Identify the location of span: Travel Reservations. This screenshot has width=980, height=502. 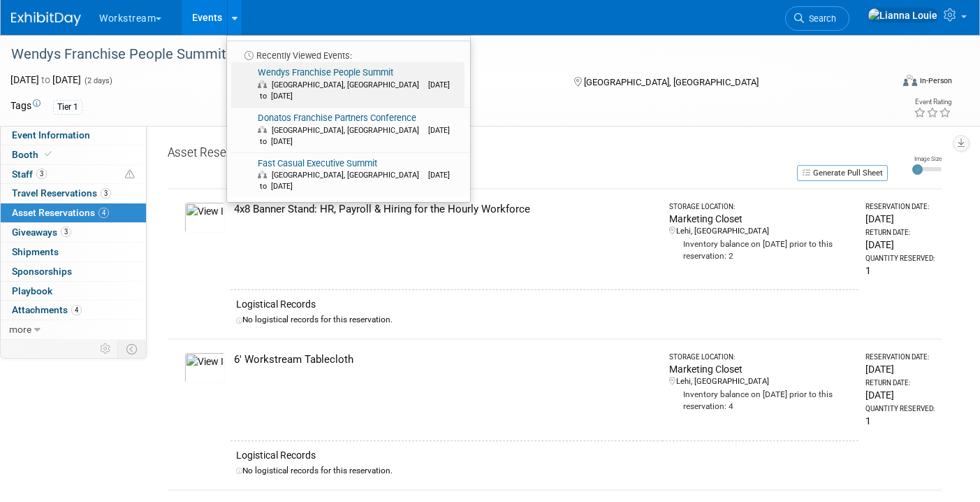
(61, 193).